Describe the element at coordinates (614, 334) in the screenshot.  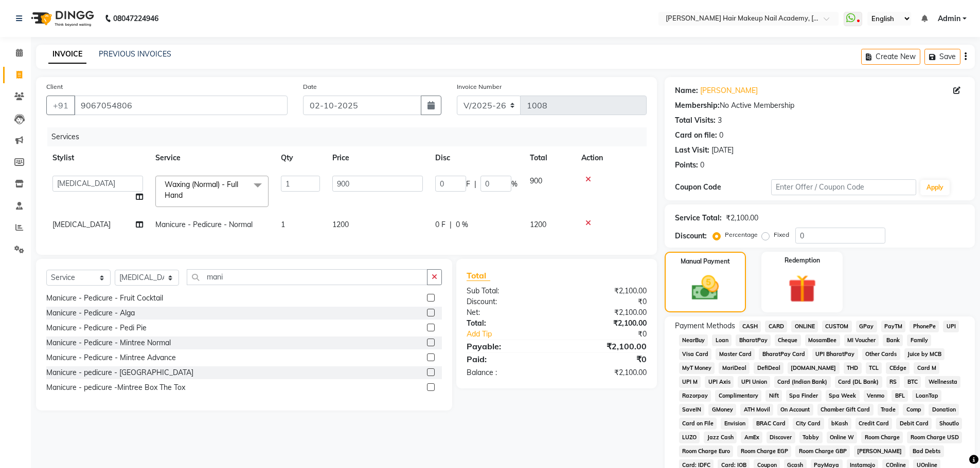
I see `div: ₹0` at that location.